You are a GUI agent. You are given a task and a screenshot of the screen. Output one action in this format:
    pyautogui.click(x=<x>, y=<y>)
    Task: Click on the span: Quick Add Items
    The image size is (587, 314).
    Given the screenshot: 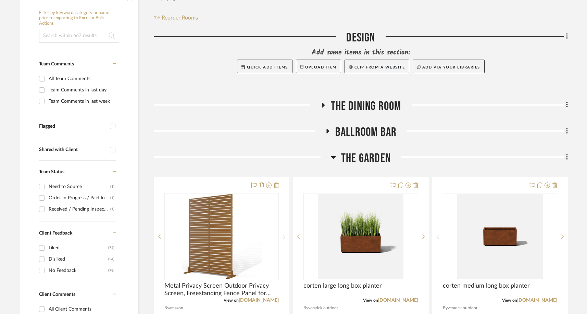 What is the action you would take?
    pyautogui.click(x=267, y=67)
    